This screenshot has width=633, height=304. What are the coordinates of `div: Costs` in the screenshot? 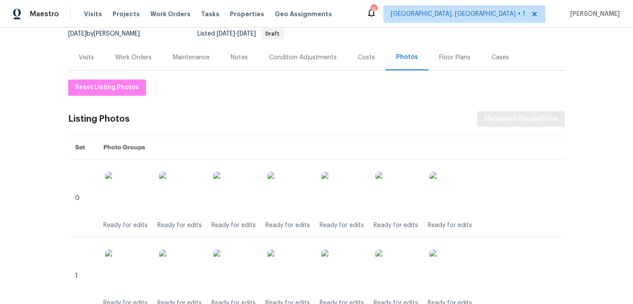 It's located at (366, 58).